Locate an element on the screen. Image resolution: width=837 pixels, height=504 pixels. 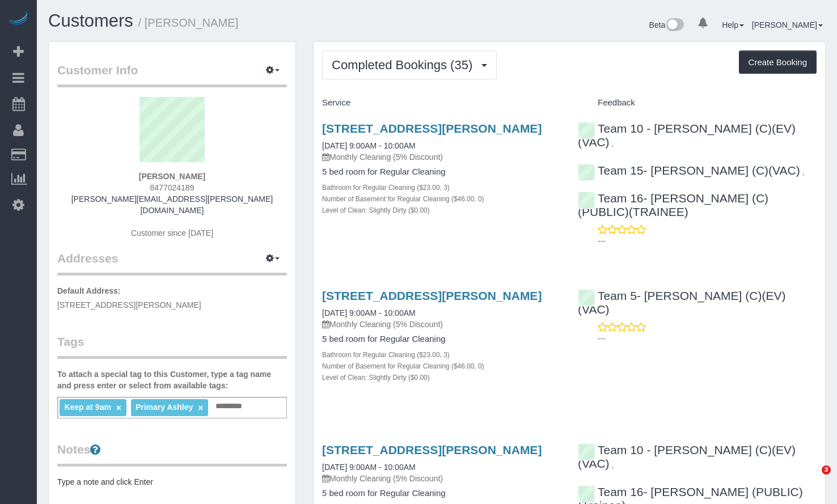
a: Customers is located at coordinates (91, 20).